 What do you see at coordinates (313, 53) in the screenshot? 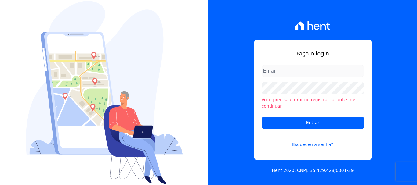
I see `h1: Faça o login` at bounding box center [313, 53].